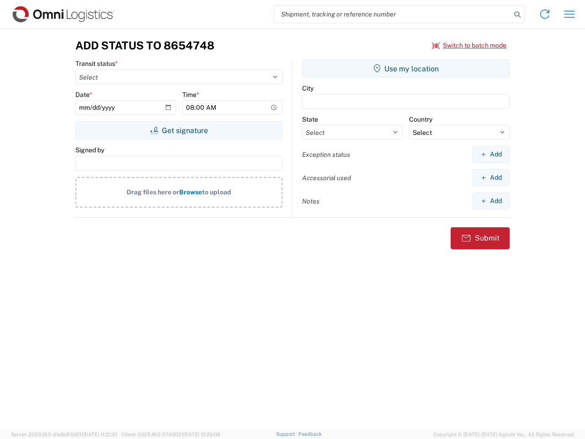 This screenshot has width=585, height=439. I want to click on label: Country, so click(421, 119).